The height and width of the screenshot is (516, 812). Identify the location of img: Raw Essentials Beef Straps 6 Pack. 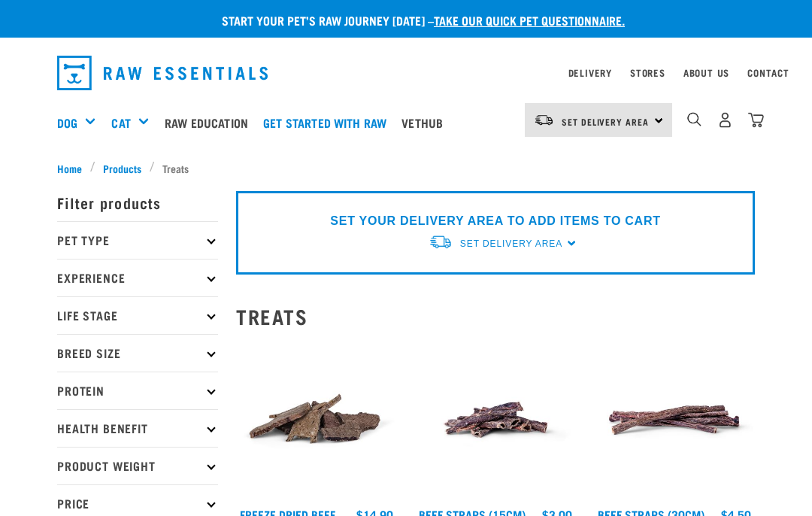
(675, 420).